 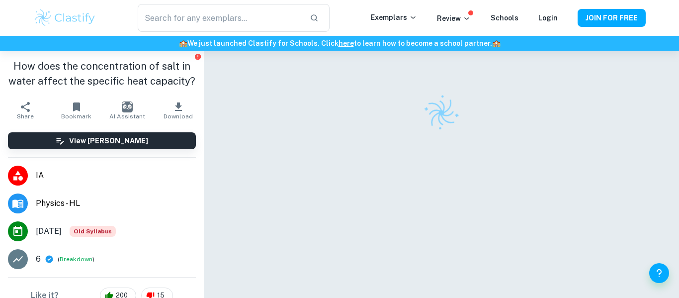 What do you see at coordinates (505, 18) in the screenshot?
I see `a: Schools` at bounding box center [505, 18].